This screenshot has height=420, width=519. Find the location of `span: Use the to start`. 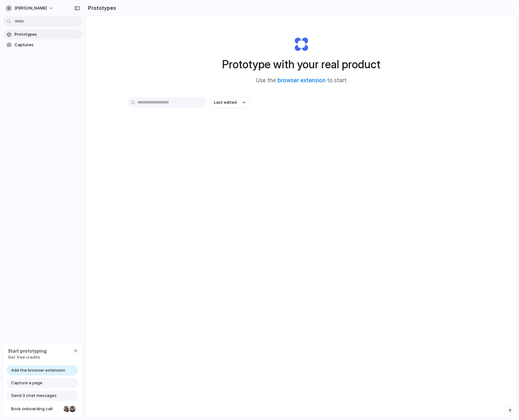

span: Use the to start is located at coordinates (301, 80).